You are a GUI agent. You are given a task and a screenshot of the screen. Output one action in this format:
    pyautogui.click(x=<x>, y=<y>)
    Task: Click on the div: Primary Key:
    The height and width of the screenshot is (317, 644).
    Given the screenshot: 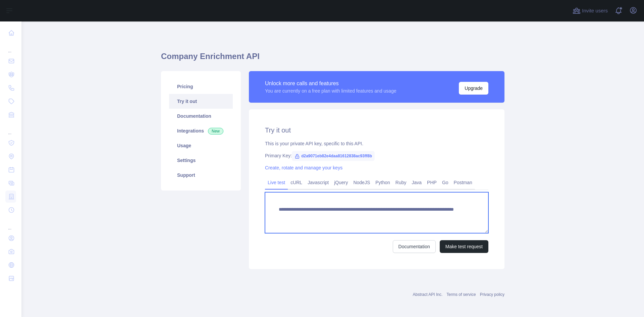 What is the action you would take?
    pyautogui.click(x=377, y=156)
    